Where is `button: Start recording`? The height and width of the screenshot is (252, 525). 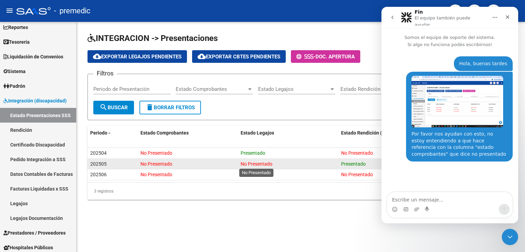 button: Start recording is located at coordinates (46, 203).